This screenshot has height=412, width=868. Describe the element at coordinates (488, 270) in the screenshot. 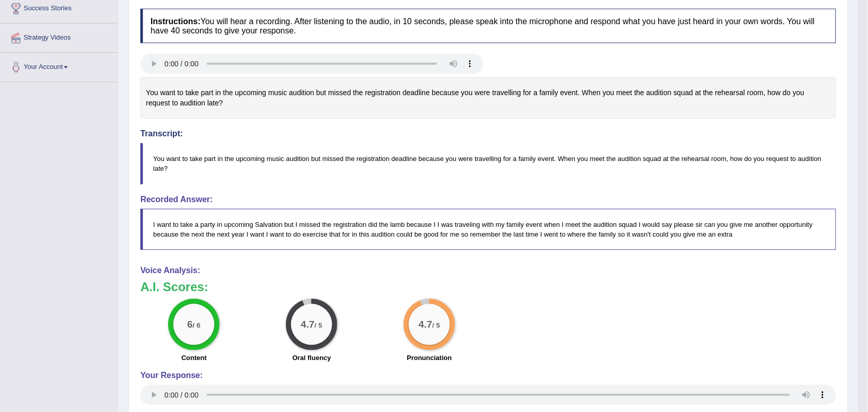

I see `h4: Voice Analysis:` at that location.